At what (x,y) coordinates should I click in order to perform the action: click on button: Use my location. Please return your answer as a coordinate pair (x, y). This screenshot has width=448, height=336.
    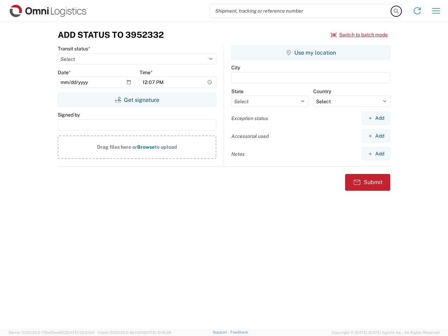
    Looking at the image, I should click on (311, 53).